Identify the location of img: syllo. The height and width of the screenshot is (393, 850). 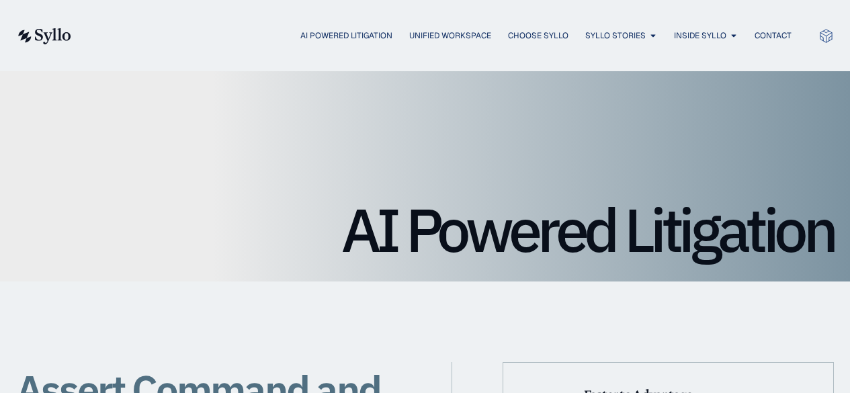
(44, 36).